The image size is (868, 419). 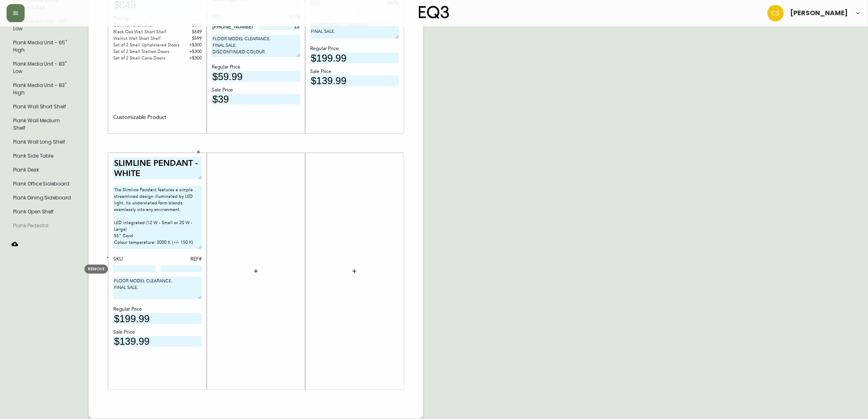 What do you see at coordinates (193, 39) in the screenshot?
I see `div: $599` at bounding box center [193, 39].